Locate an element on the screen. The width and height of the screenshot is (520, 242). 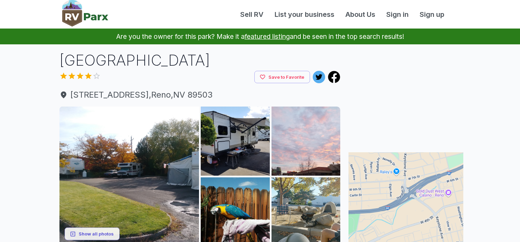
a: Sell RV is located at coordinates (252, 14).